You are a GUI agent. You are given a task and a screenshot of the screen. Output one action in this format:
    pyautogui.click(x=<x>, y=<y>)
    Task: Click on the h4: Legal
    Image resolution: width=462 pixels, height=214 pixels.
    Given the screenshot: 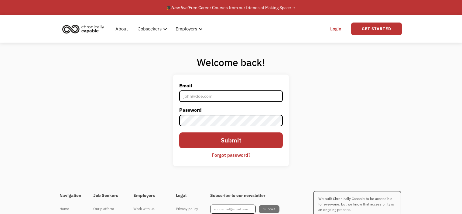 What is the action you would take?
    pyautogui.click(x=187, y=195)
    